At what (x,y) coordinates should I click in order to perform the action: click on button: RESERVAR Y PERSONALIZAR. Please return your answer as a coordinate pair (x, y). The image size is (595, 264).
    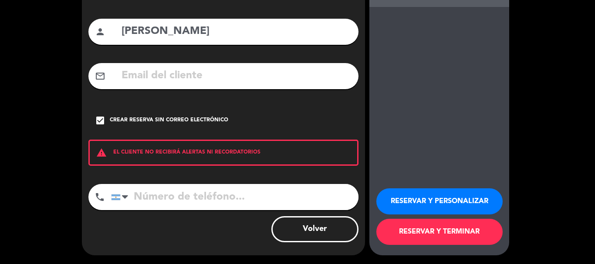
    Looking at the image, I should click on (439, 202).